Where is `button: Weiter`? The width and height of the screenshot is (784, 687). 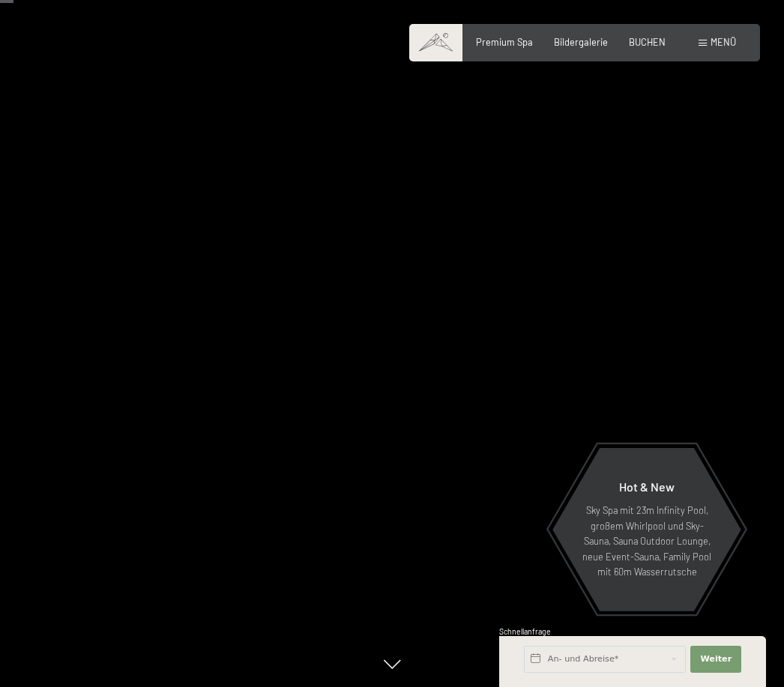
button: Weiter is located at coordinates (716, 659).